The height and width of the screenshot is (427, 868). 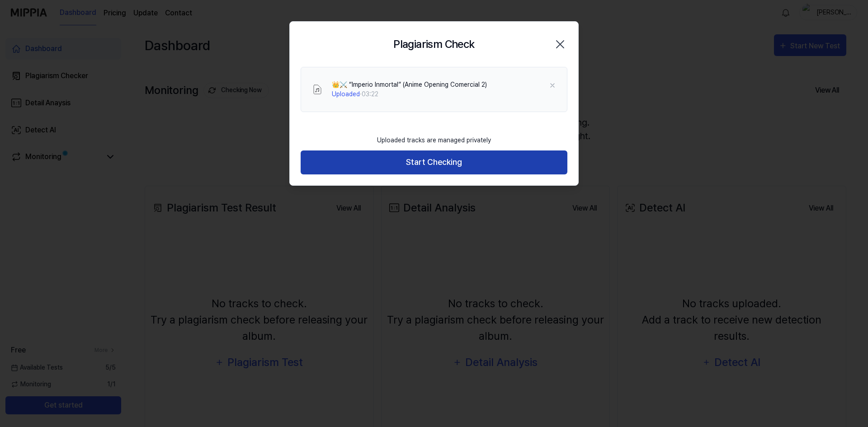 What do you see at coordinates (346, 94) in the screenshot?
I see `span: Uploaded` at bounding box center [346, 94].